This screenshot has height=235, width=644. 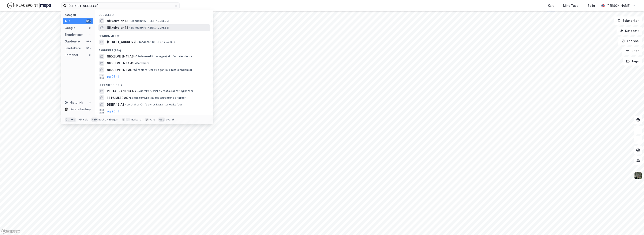 What do you see at coordinates (570, 6) in the screenshot?
I see `div: Mine Tags` at bounding box center [570, 6].